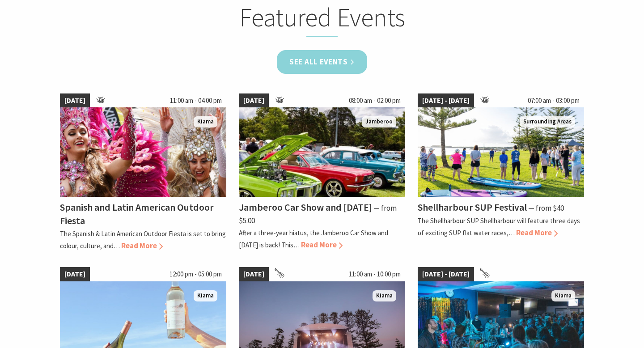 This screenshot has width=644, height=348. What do you see at coordinates (375, 274) in the screenshot?
I see `span: 11:00 am - 10:00 pm` at bounding box center [375, 274].